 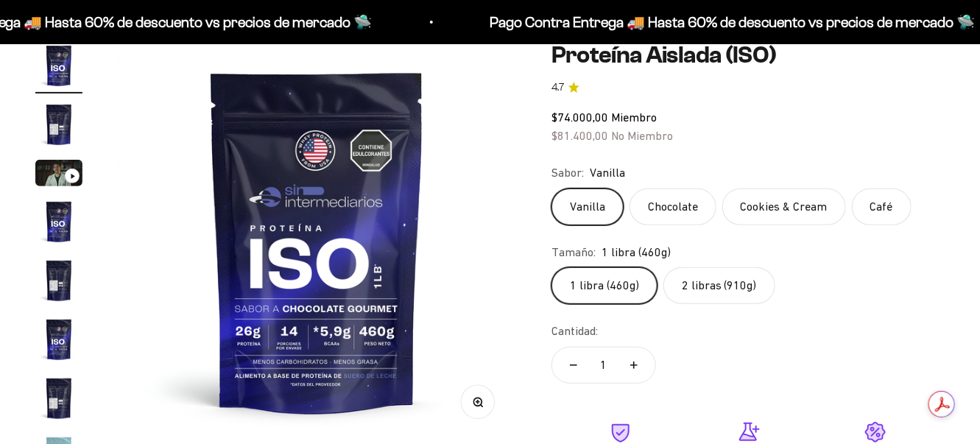 What do you see at coordinates (579, 117) in the screenshot?
I see `span: $74.000,00` at bounding box center [579, 117].